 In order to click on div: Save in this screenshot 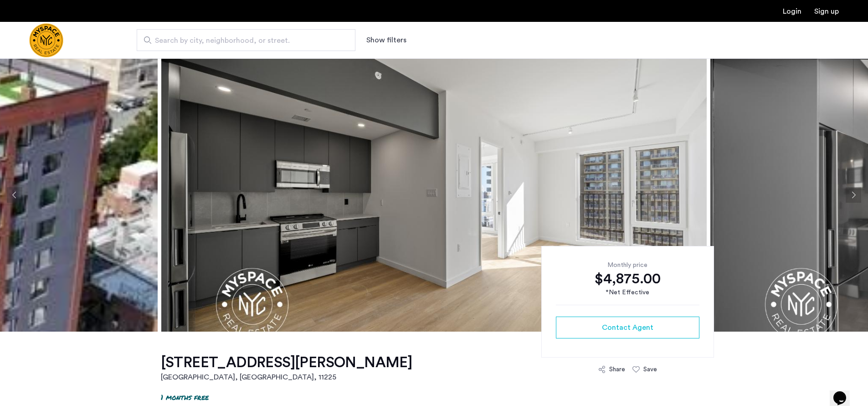, I will do `click(650, 370)`.